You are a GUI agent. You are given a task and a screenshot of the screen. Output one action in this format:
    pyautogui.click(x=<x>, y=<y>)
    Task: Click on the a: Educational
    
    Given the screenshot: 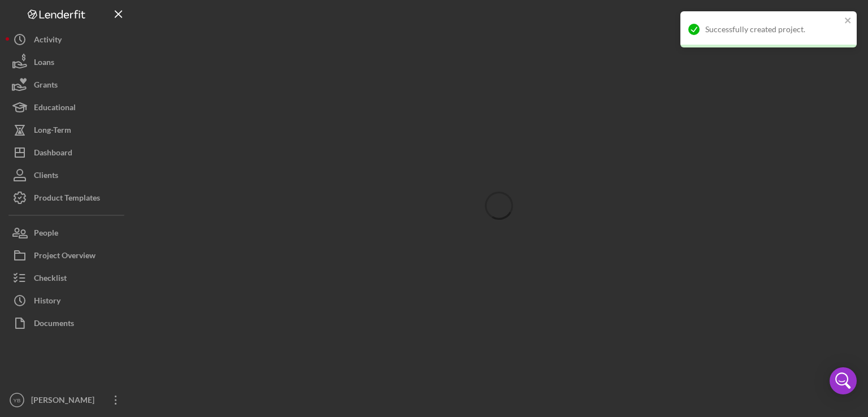 What is the action you would take?
    pyautogui.click(x=68, y=108)
    